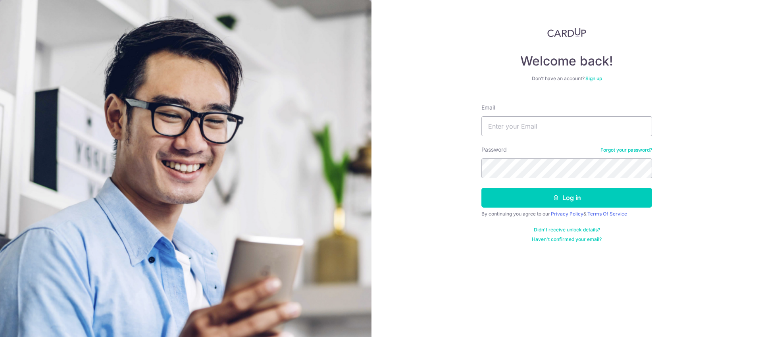 Image resolution: width=762 pixels, height=337 pixels. I want to click on input: Enter your Email, so click(566, 126).